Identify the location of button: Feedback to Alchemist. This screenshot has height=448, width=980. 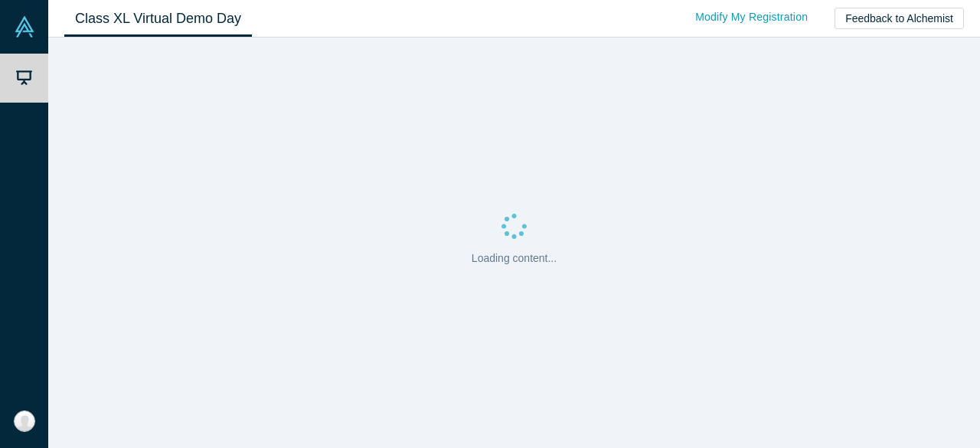
(899, 19).